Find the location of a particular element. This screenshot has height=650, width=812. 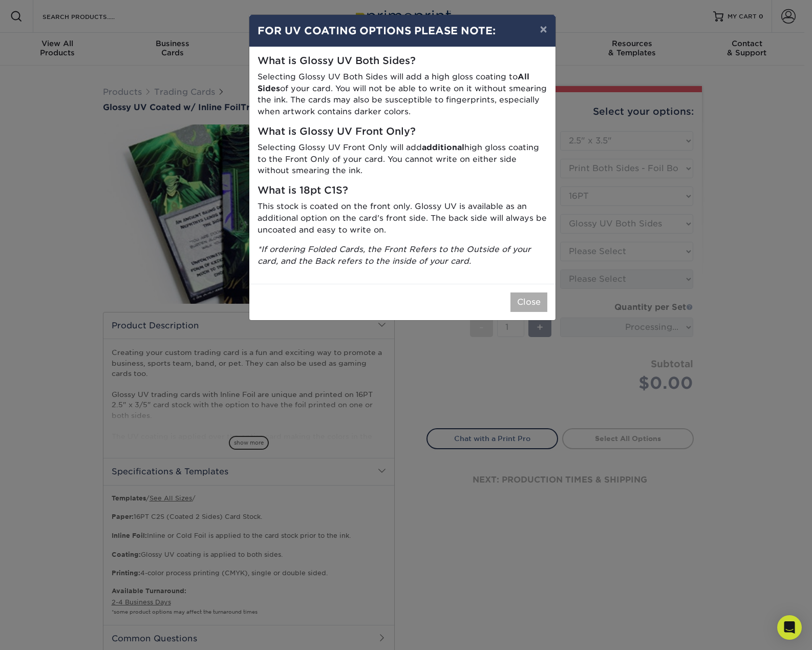

h5: What is Glossy UV Front Only? is located at coordinates (402, 132).